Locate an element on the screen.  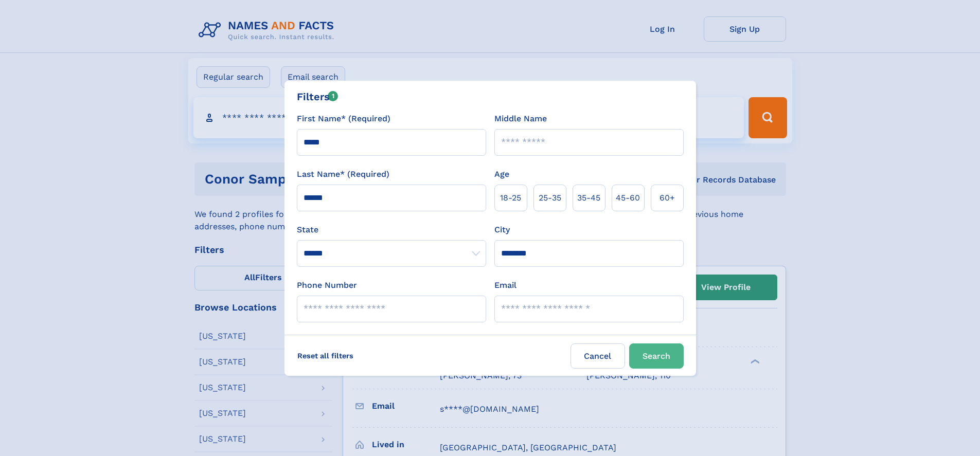
label: Last Name* (Required) is located at coordinates (343, 174).